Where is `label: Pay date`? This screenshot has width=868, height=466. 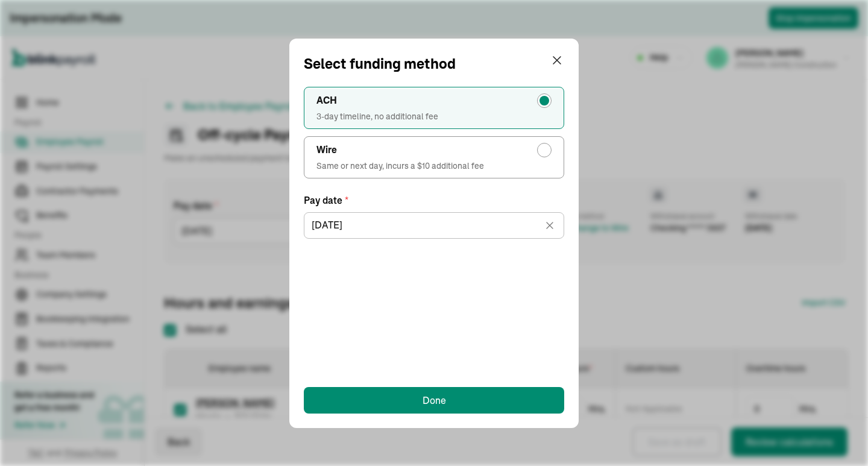 label: Pay date is located at coordinates (434, 200).